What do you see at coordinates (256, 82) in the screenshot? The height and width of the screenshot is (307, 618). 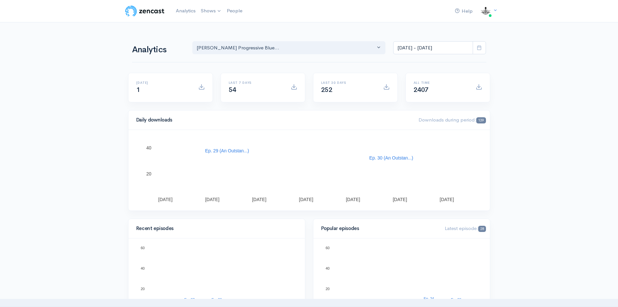 I see `h6: Last 7 days` at bounding box center [256, 82].